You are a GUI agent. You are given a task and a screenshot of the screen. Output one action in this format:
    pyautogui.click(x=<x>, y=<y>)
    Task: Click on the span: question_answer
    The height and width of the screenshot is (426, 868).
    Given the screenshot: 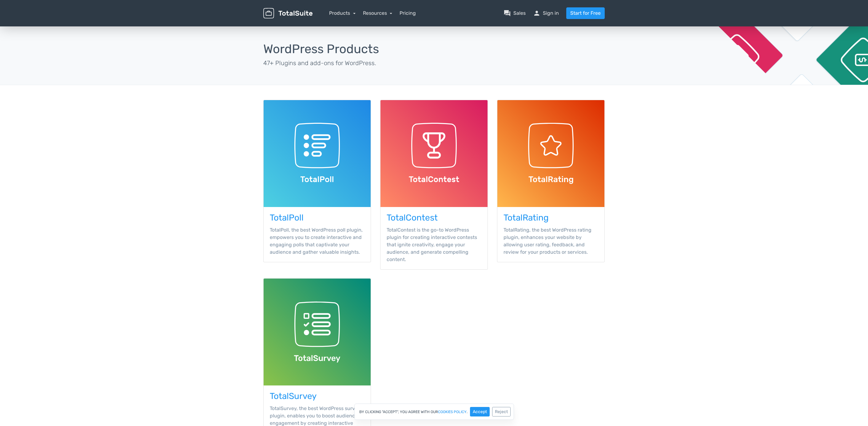 What is the action you would take?
    pyautogui.click(x=507, y=13)
    